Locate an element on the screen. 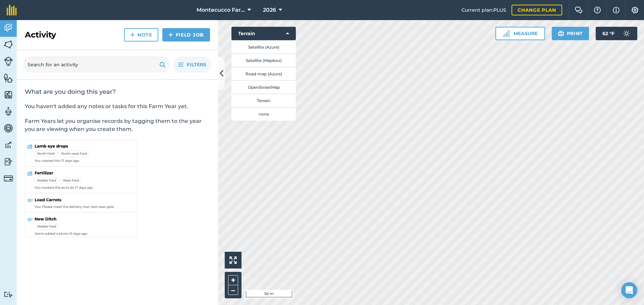  h2: What are you doing this year? is located at coordinates (117, 92).